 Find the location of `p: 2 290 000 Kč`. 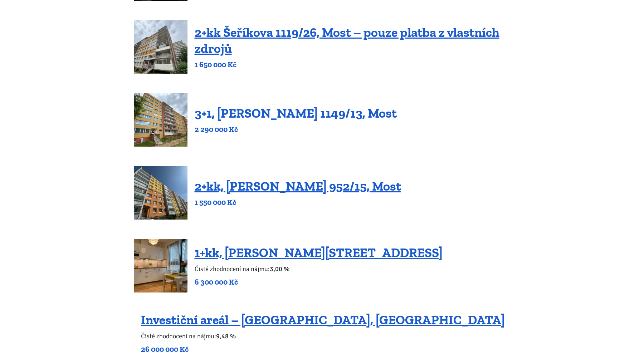

p: 2 290 000 Kč is located at coordinates (296, 130).